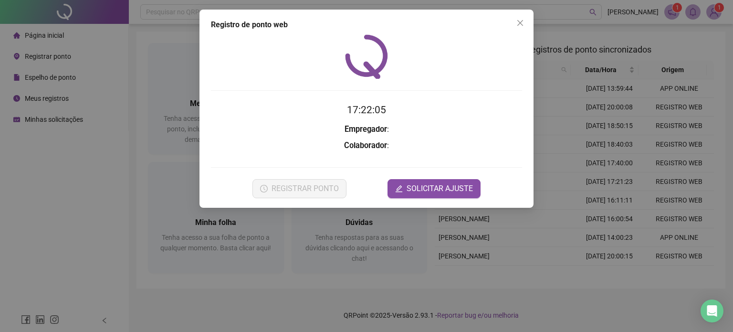 This screenshot has width=733, height=332. Describe the element at coordinates (520, 23) in the screenshot. I see `span: close` at that location.